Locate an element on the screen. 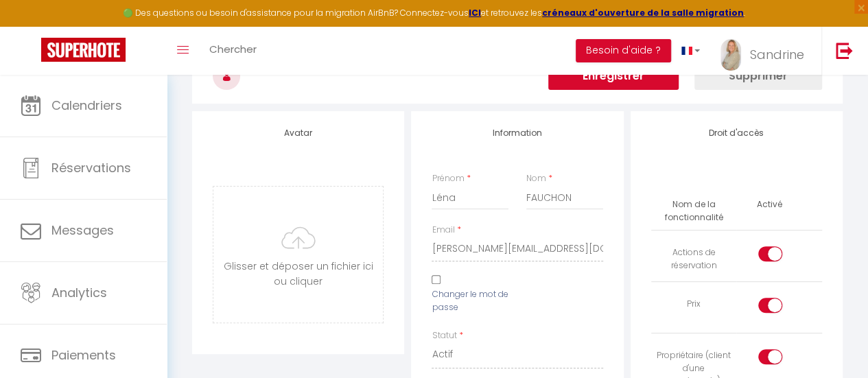 The image size is (868, 378). div: Prix is located at coordinates (694, 304).